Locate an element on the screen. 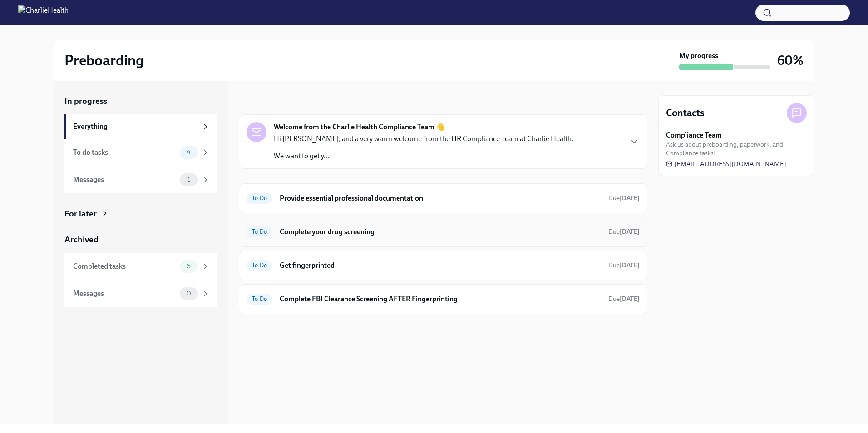 This screenshot has height=433, width=868. strong: Welcome from the Charlie Health Compliance Team 👋 is located at coordinates (359, 127).